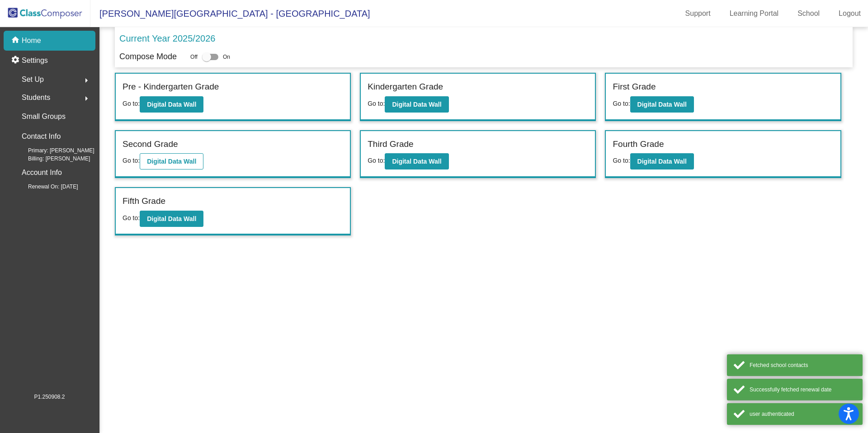 The height and width of the screenshot is (433, 868). I want to click on span: Students, so click(36, 98).